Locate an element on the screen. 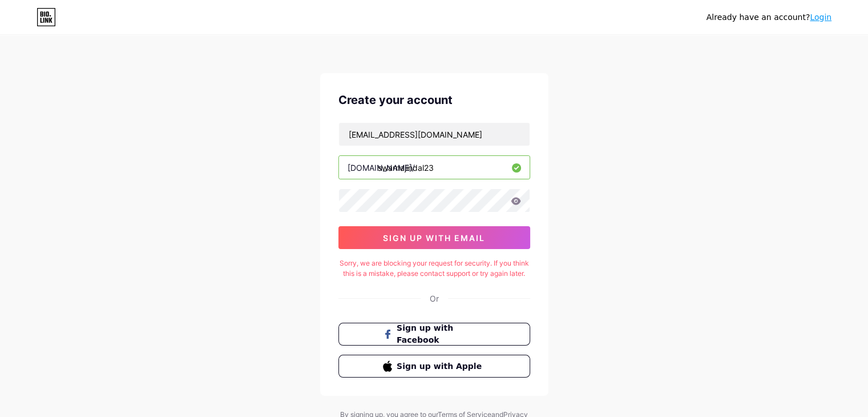 This screenshot has height=417, width=868. div: Create your account is located at coordinates (434, 100).